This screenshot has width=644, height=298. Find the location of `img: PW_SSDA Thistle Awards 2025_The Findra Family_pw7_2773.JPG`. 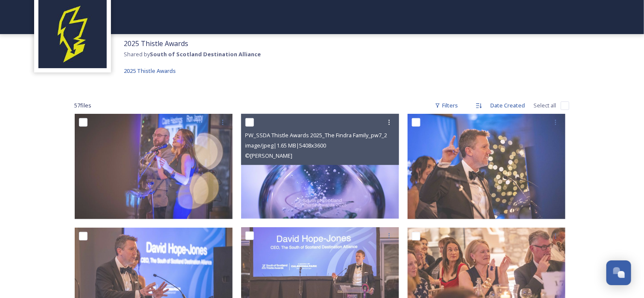

img: PW_SSDA Thistle Awards 2025_The Findra Family_pw7_2773.JPG is located at coordinates (486, 166).